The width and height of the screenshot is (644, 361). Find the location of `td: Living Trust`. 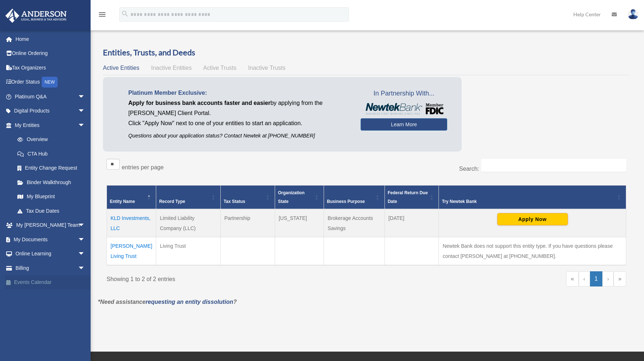

td: Living Trust is located at coordinates (188, 251).